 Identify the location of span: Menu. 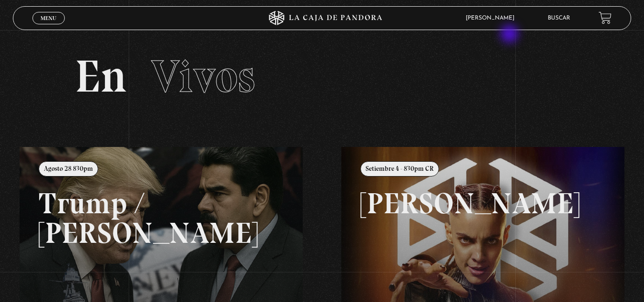
(48, 18).